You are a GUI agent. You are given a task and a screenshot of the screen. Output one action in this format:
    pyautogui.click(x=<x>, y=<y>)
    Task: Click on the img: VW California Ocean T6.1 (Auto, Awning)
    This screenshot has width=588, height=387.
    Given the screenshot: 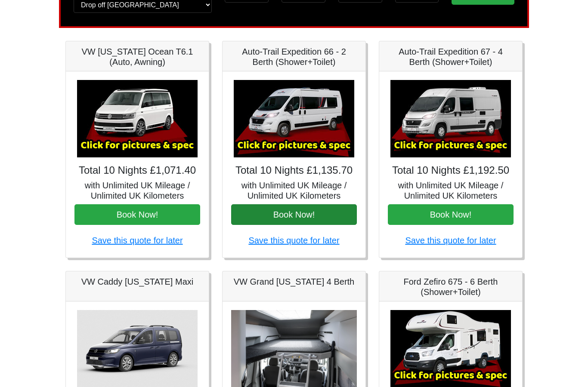 What is the action you would take?
    pyautogui.click(x=137, y=119)
    